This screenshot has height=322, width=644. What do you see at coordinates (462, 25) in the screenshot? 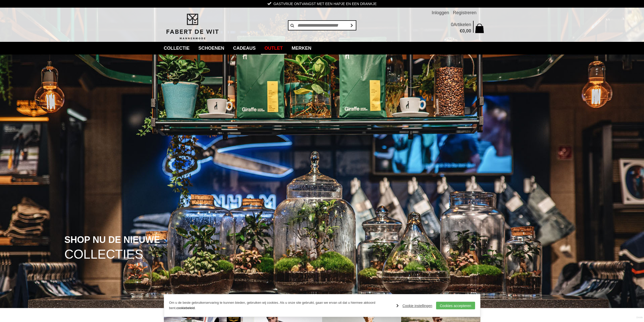
I see `span: Artikelen` at bounding box center [462, 25].